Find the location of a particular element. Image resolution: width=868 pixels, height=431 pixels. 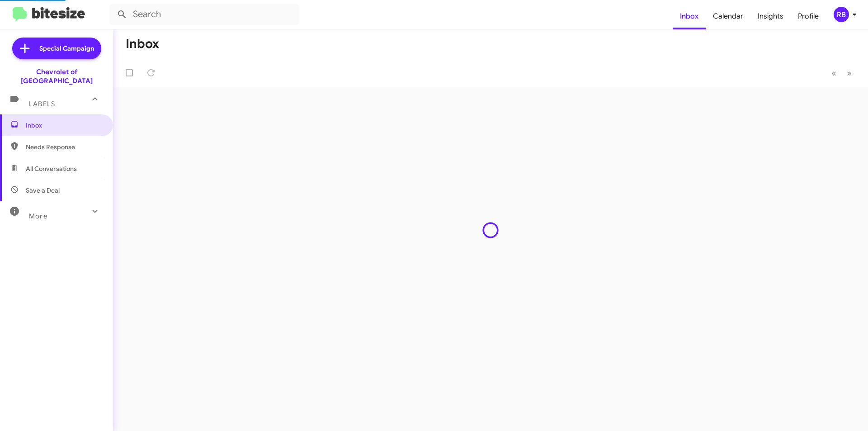

span: All Conversations is located at coordinates (51, 169).